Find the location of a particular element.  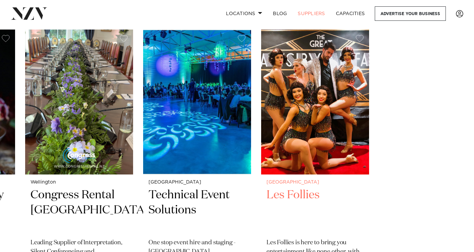

h2: Les Follies is located at coordinates (315, 210).